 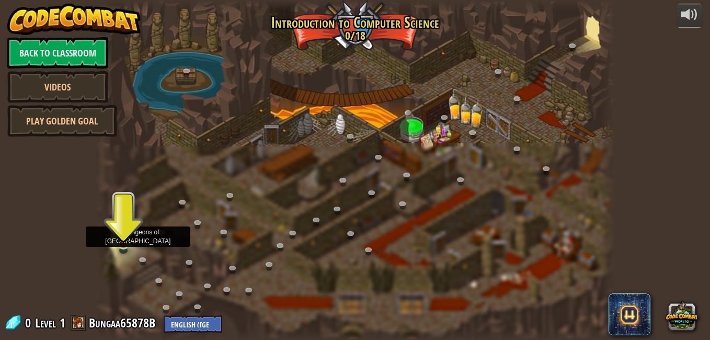 What do you see at coordinates (45, 323) in the screenshot?
I see `span: Level` at bounding box center [45, 323].